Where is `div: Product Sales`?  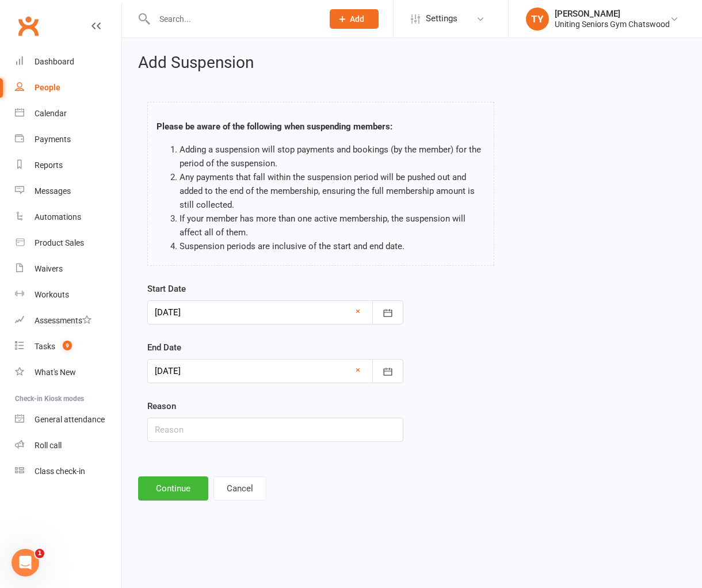
div: Product Sales is located at coordinates (60, 243).